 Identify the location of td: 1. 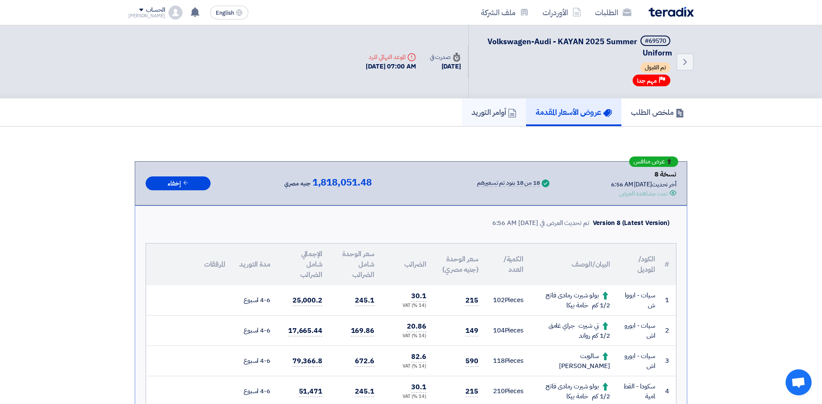
(669, 300).